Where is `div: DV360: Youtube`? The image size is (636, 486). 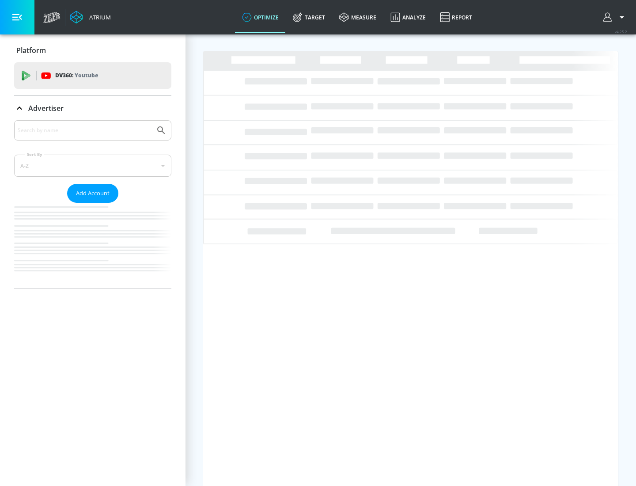
div: DV360: Youtube is located at coordinates (93, 76).